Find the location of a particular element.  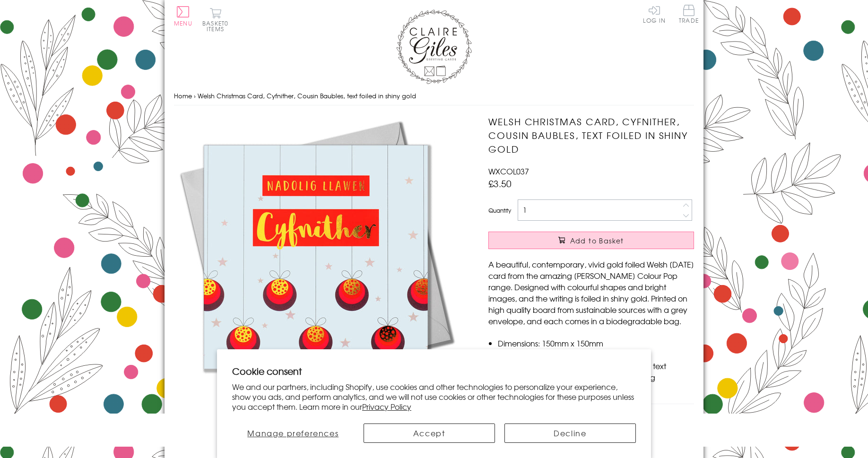

a: Privacy Policy is located at coordinates (387, 406).